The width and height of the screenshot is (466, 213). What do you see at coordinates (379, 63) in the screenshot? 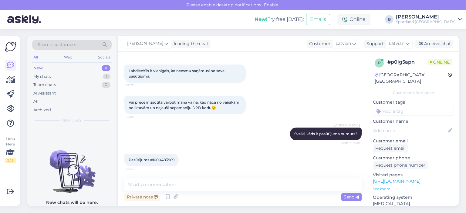
I see `span: p` at bounding box center [379, 63].